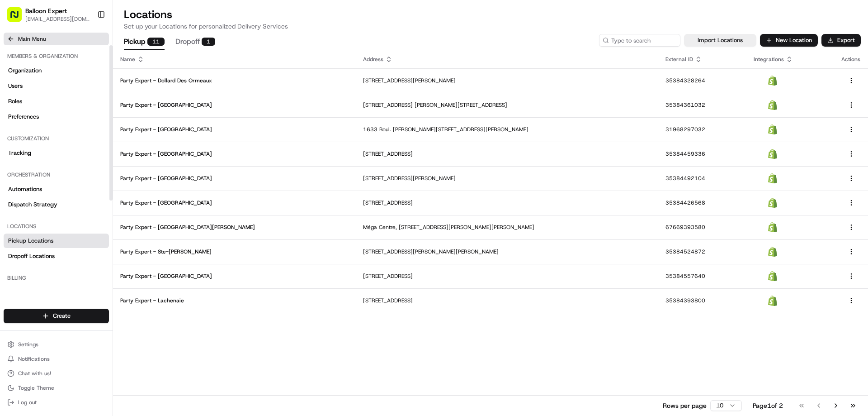 The height and width of the screenshot is (416, 868). What do you see at coordinates (33, 359) in the screenshot?
I see `span: Notifications` at bounding box center [33, 359].